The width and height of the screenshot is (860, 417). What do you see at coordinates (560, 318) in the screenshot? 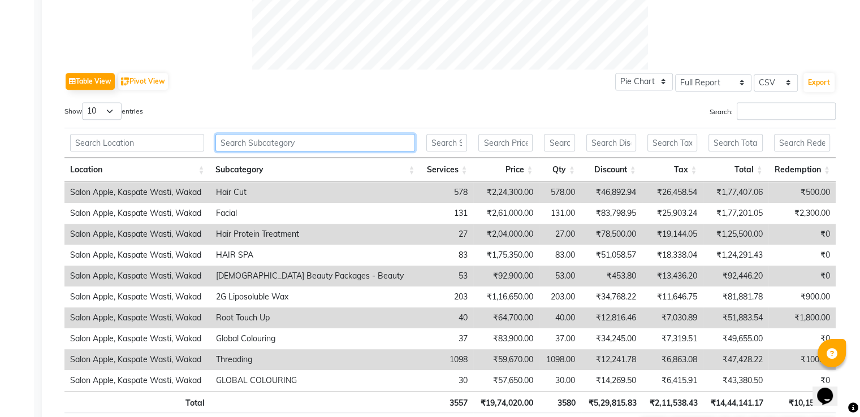
I see `td: 40.00` at bounding box center [560, 318].